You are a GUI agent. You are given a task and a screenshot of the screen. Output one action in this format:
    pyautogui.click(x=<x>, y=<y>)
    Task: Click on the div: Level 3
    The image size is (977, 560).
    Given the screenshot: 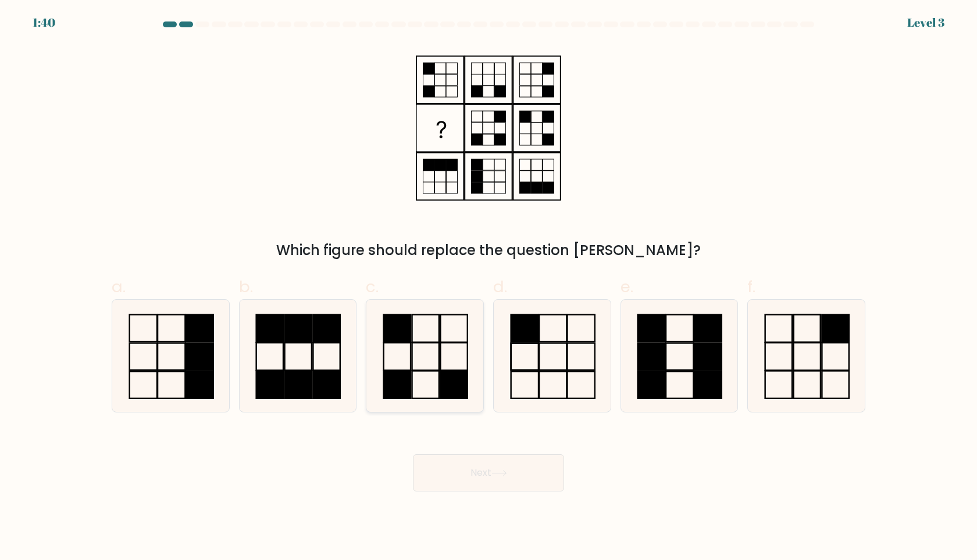 What is the action you would take?
    pyautogui.click(x=926, y=23)
    